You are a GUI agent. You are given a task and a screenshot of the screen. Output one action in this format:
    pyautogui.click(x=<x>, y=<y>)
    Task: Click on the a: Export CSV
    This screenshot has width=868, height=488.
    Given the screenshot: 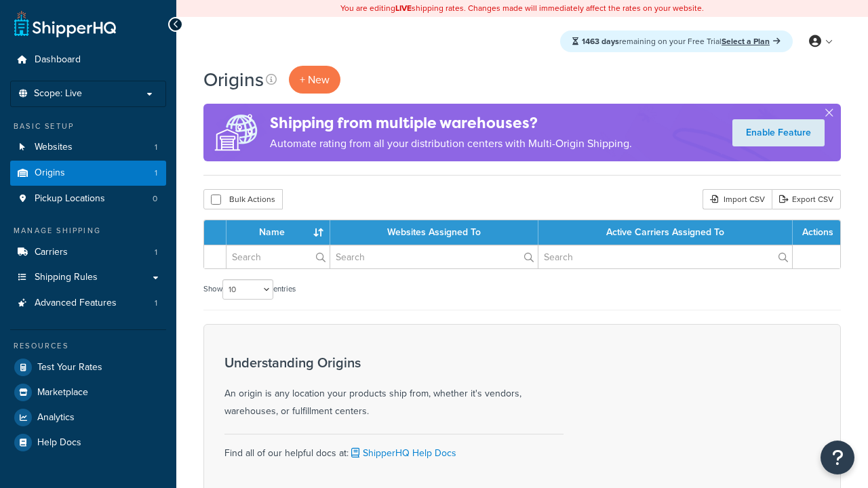 What is the action you would take?
    pyautogui.click(x=807, y=199)
    